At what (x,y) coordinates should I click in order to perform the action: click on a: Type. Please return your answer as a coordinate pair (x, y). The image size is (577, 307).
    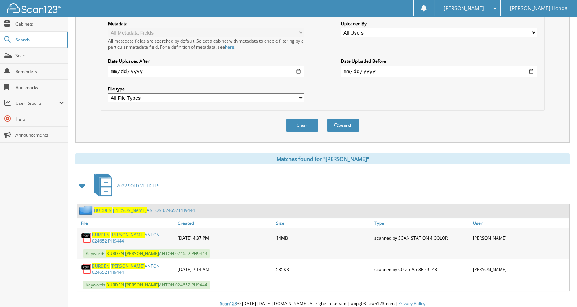
    Looking at the image, I should click on (422, 223).